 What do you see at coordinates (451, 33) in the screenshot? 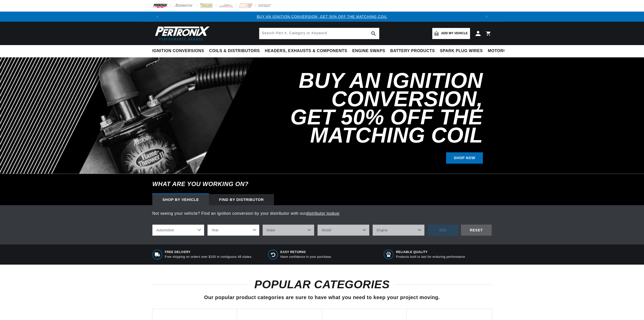
I see `a: Add my vehicle` at bounding box center [451, 33].